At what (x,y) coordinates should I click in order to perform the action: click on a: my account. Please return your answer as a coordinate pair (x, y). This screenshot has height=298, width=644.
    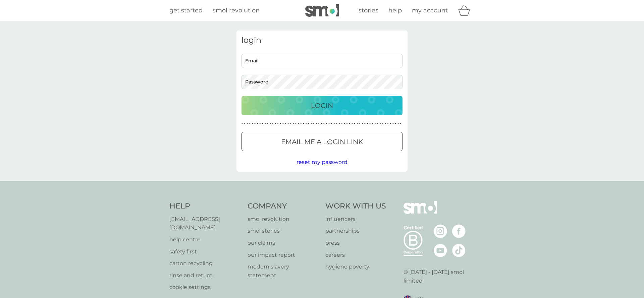
    Looking at the image, I should click on (430, 11).